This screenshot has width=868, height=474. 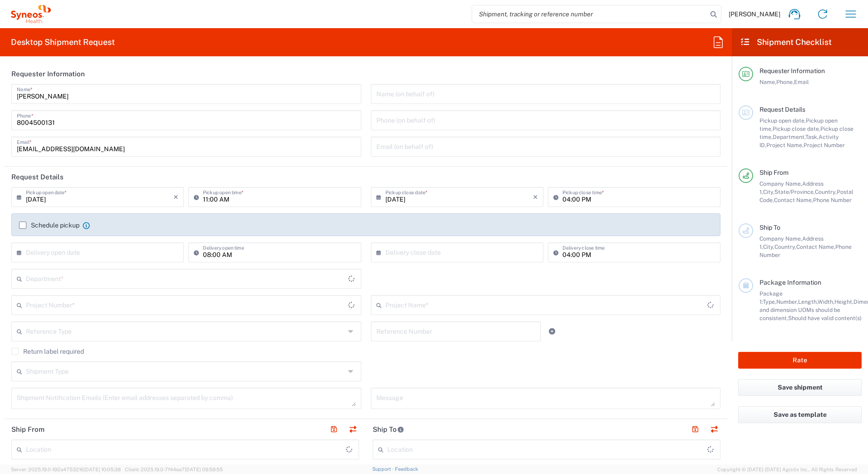 What do you see at coordinates (823, 145) in the screenshot?
I see `span: Project Number` at bounding box center [823, 145].